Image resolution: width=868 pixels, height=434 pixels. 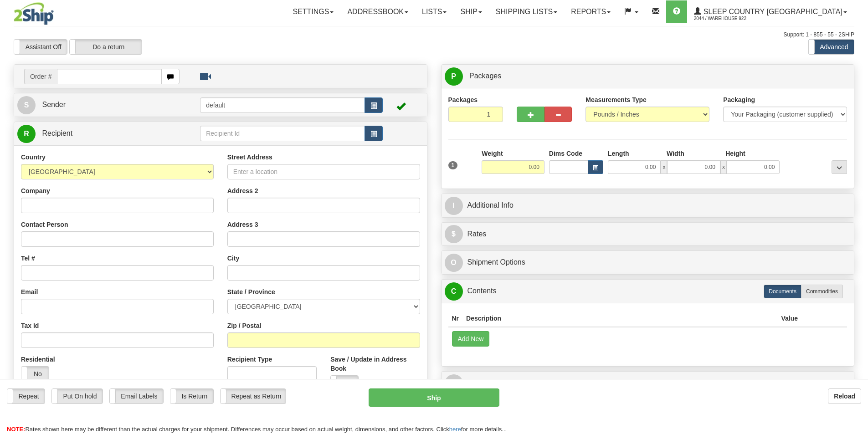 I want to click on label: Commodities, so click(x=822, y=291).